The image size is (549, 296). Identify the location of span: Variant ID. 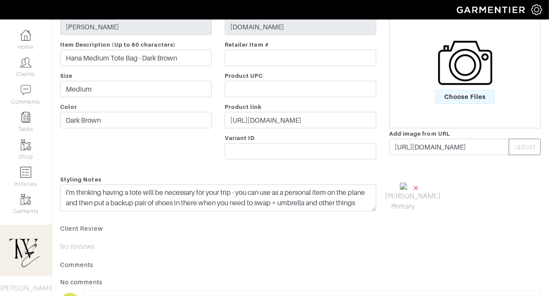
(240, 138).